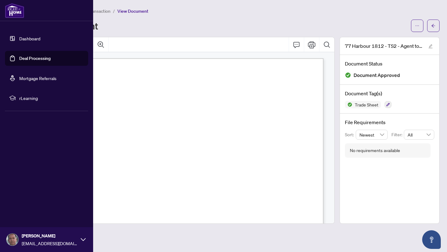  What do you see at coordinates (348, 75) in the screenshot?
I see `img: Document Status` at bounding box center [348, 75].